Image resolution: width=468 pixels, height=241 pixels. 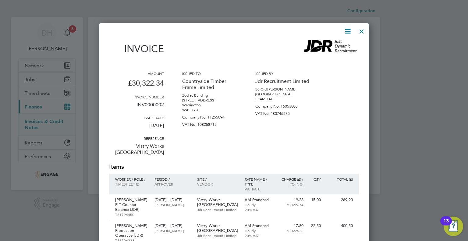 I want to click on p: PO022674, so click(x=290, y=205).